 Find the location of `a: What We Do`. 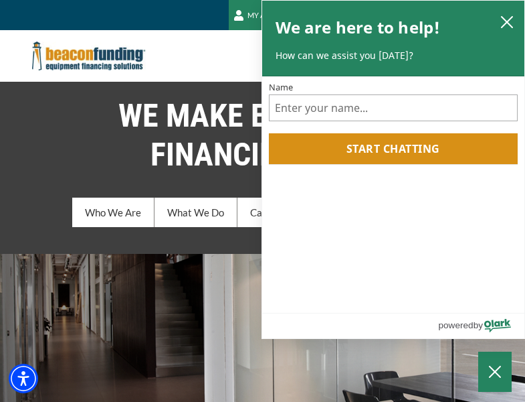

a: What We Do is located at coordinates (196, 212).